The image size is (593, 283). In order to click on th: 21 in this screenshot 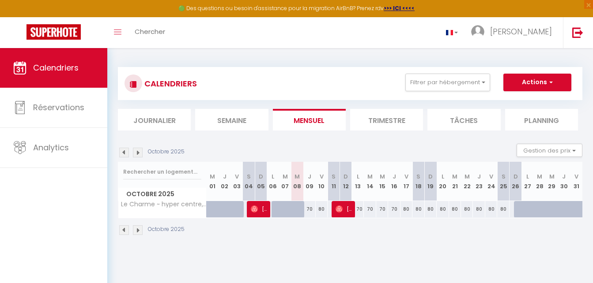, I will do `click(454, 181)`.